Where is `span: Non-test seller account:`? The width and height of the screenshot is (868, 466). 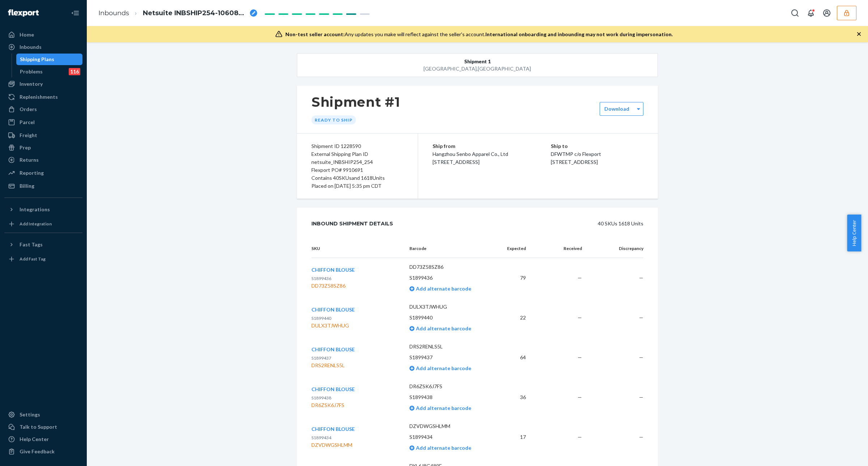 span: Non-test seller account: is located at coordinates (315, 34).